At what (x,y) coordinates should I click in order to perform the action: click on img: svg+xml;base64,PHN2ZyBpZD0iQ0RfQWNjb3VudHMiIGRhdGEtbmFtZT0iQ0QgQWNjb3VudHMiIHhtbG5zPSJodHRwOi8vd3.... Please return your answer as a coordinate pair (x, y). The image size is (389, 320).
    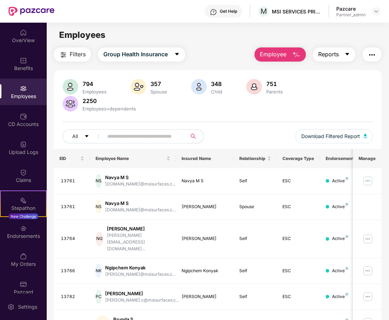
    Looking at the image, I should click on (23, 116).